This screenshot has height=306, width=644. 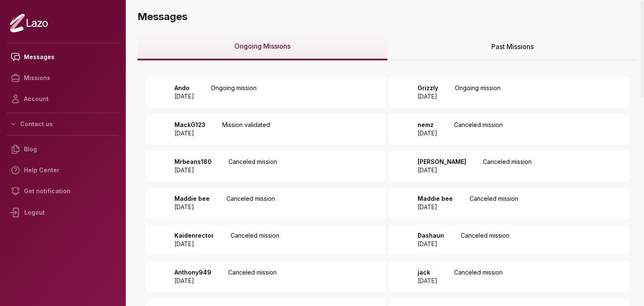 What do you see at coordinates (428, 88) in the screenshot?
I see `p: Grizzly` at bounding box center [428, 88].